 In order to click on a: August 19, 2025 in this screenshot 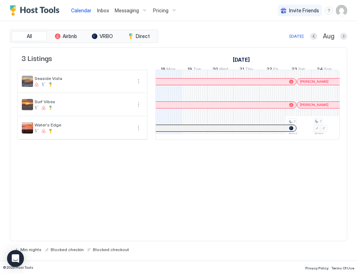, I will do `click(194, 70)`.